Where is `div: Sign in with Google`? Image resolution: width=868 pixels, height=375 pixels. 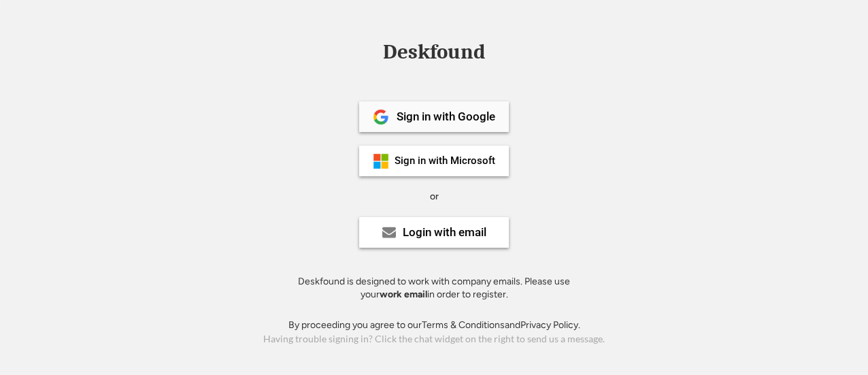
div: Sign in with Google is located at coordinates (445, 116).